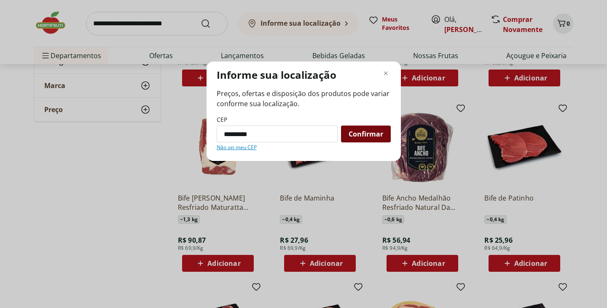 Image resolution: width=607 pixels, height=308 pixels. Describe the element at coordinates (386, 73) in the screenshot. I see `button: Fechar modal de regionalização` at that location.